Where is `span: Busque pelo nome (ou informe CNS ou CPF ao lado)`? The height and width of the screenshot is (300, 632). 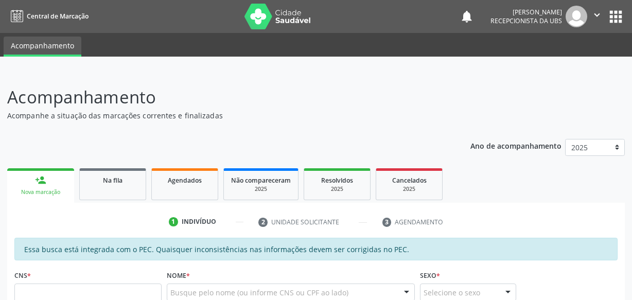 span: Busque pelo nome (ou informe CNS ou CPF ao lado) is located at coordinates (259, 292).